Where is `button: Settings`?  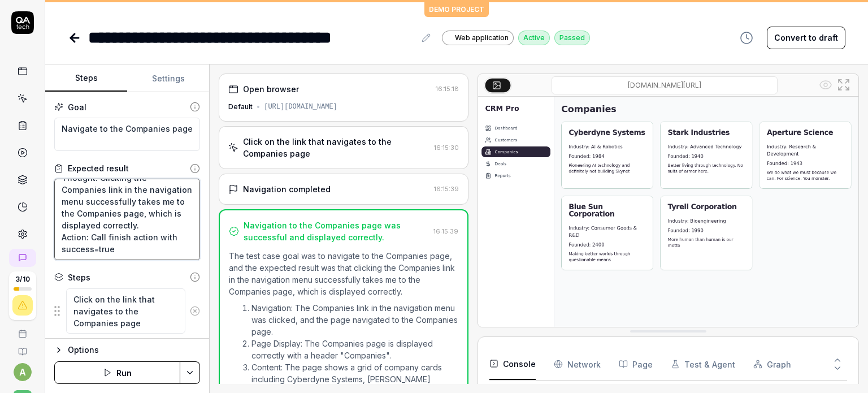
button: Settings is located at coordinates (168, 78).